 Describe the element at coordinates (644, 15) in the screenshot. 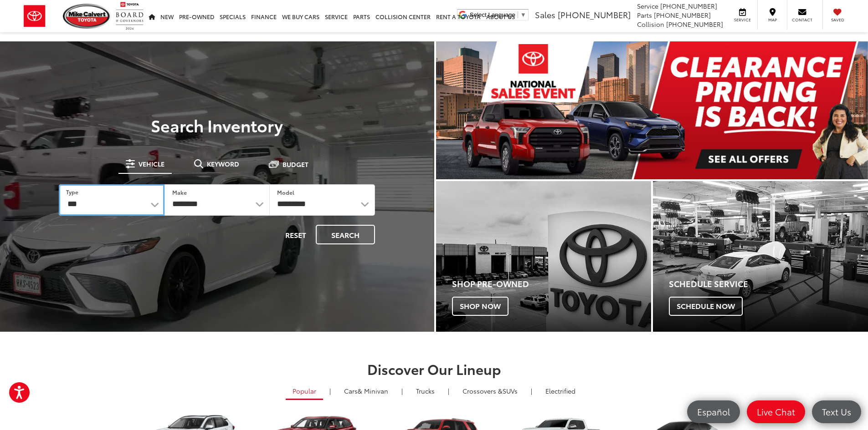

I see `span: Parts` at that location.